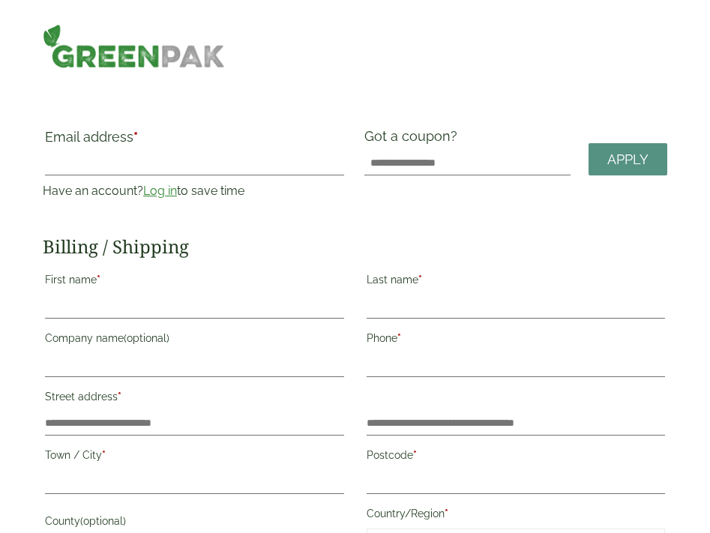  Describe the element at coordinates (194, 141) in the screenshot. I see `label: Email address` at that location.